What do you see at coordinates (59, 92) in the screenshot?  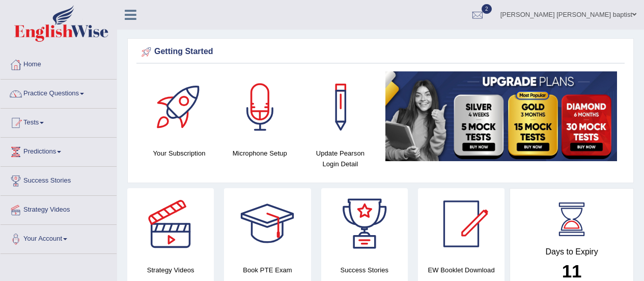 I see `a: Practice Questions` at bounding box center [59, 92].